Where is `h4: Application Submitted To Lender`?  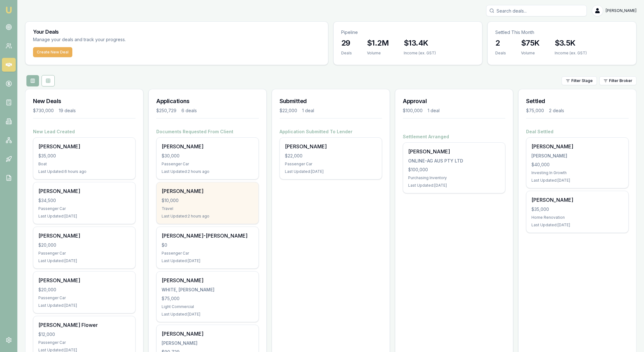
h4: Application Submitted To Lender is located at coordinates (331, 131).